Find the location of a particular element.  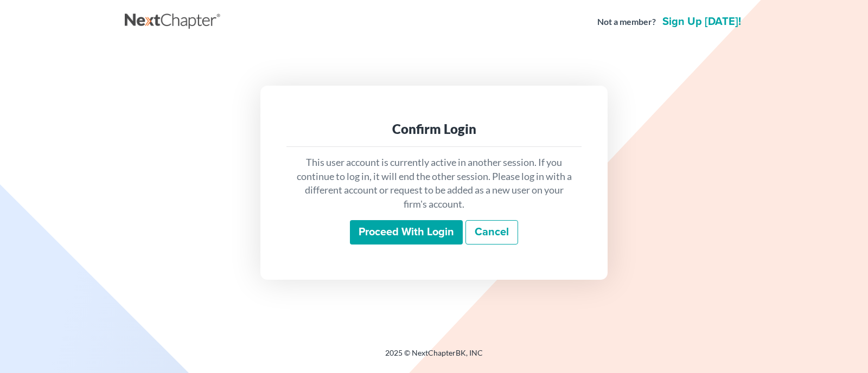

strong: Not a member? is located at coordinates (627, 22).